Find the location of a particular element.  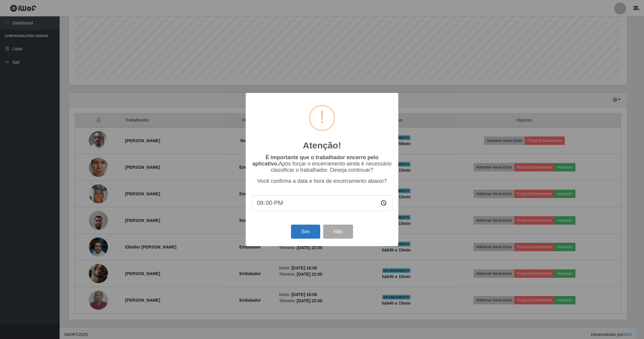

b: É importante que o trabalhador encerre pelo aplicativo. is located at coordinates (315, 160).